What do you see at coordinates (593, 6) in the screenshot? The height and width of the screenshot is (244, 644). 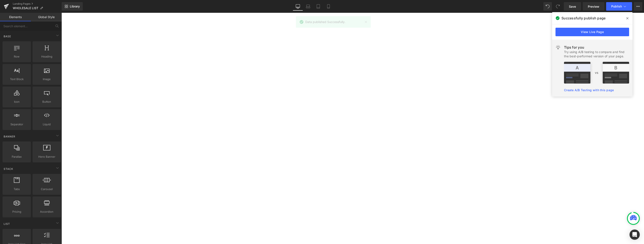 I see `span: Preview` at bounding box center [593, 6].